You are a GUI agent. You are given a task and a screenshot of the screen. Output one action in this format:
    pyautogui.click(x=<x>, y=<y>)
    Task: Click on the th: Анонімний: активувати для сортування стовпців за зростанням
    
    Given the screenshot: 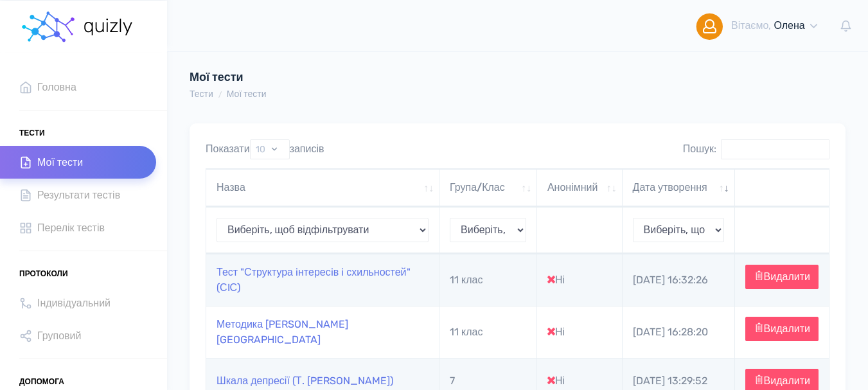 What is the action you would take?
    pyautogui.click(x=579, y=188)
    